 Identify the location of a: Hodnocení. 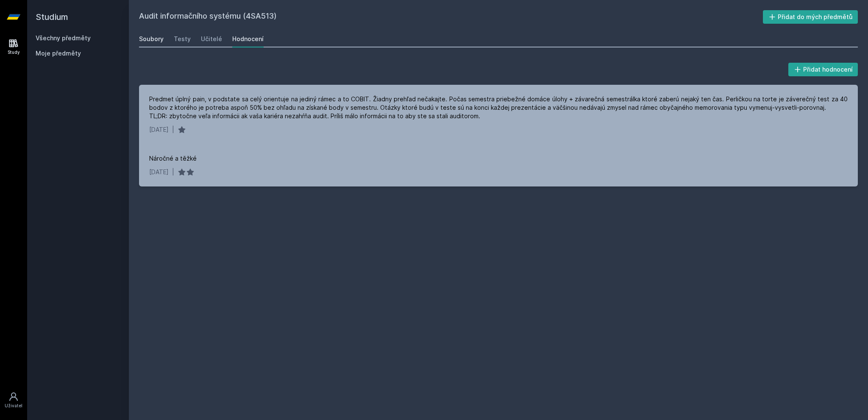
(248, 39).